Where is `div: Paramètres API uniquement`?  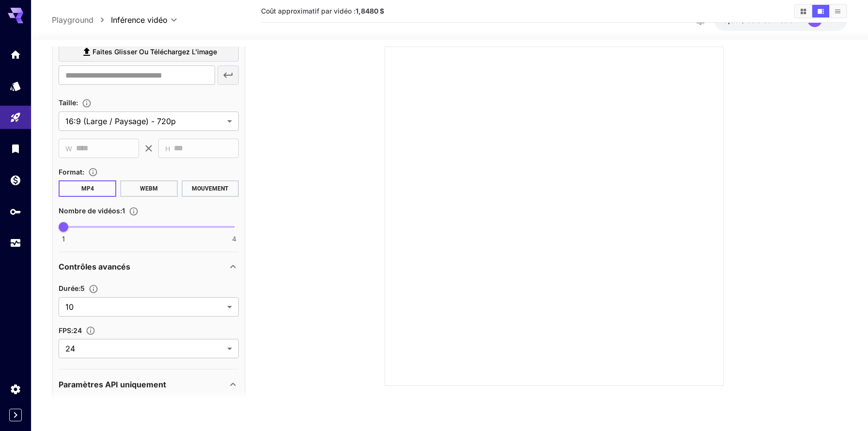
div: Paramètres API uniquement is located at coordinates (149, 384).